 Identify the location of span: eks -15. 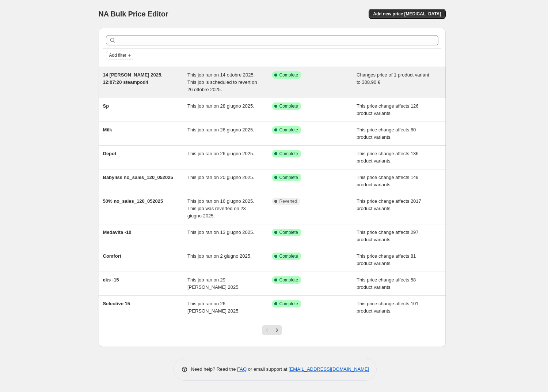
(111, 280).